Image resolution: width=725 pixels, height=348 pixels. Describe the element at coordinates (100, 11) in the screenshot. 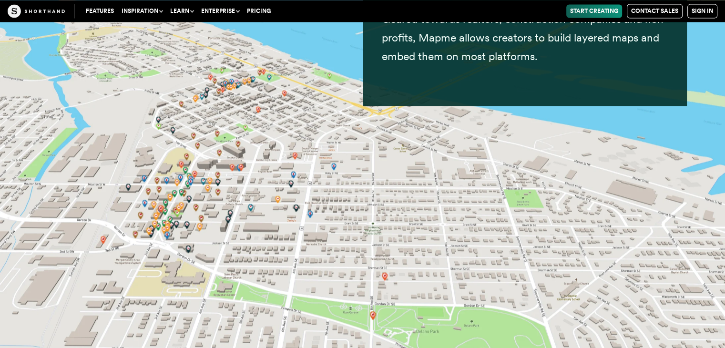

I see `a: Features` at that location.